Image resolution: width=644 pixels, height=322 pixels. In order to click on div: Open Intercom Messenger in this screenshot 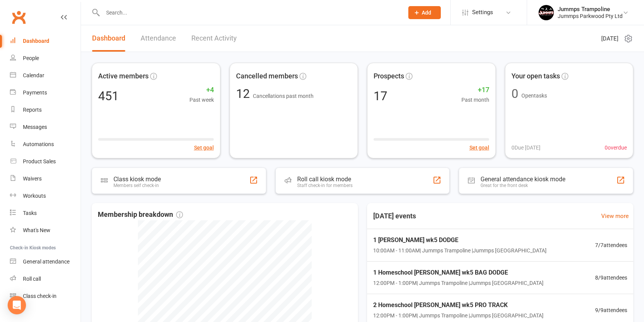, I will do `click(17, 305)`.